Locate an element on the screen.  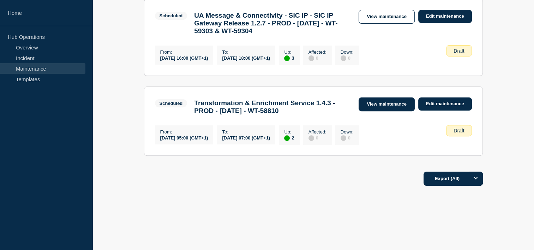
div: 2 is located at coordinates (289, 138).